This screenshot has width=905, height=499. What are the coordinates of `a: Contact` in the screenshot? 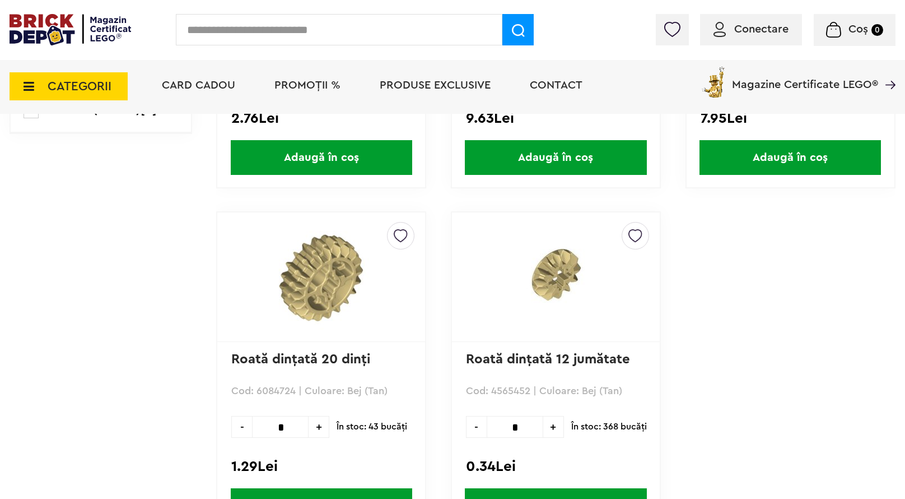 It's located at (556, 85).